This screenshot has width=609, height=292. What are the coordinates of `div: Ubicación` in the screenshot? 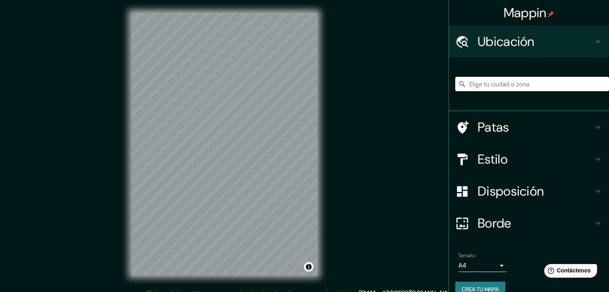 It's located at (529, 42).